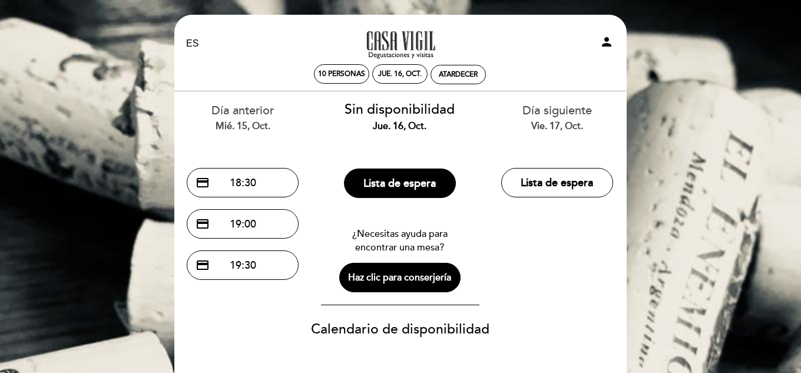 The width and height of the screenshot is (801, 373). I want to click on div: mié. 15, oct., so click(243, 126).